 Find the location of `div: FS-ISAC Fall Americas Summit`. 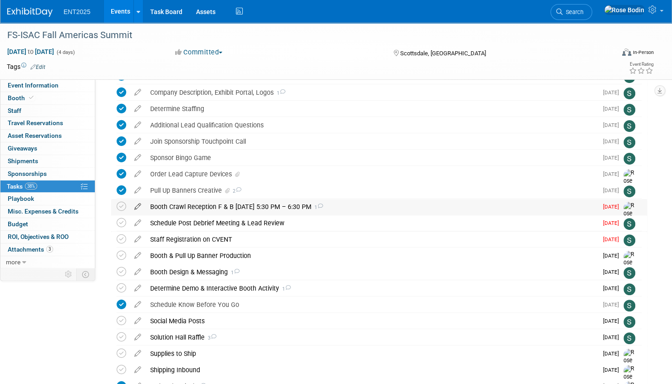

div: FS-ISAC Fall Americas Summit is located at coordinates (301, 35).